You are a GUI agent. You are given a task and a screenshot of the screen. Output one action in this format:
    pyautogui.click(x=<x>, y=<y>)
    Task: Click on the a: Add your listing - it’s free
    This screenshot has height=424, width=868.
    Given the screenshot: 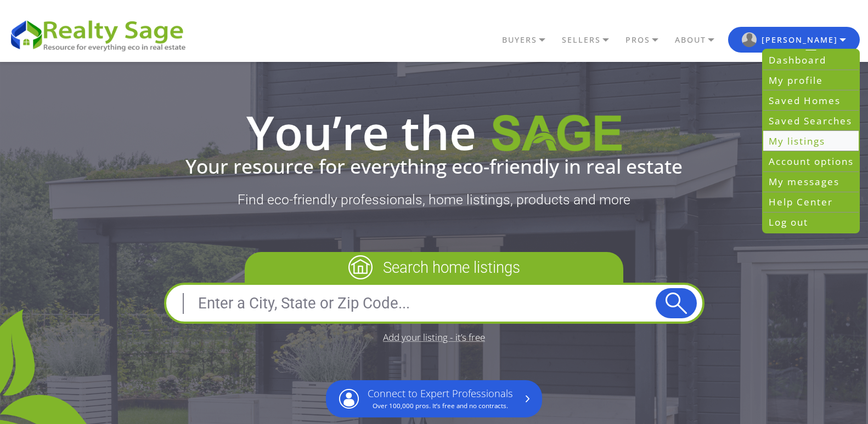 What is the action you would take?
    pyautogui.click(x=434, y=337)
    